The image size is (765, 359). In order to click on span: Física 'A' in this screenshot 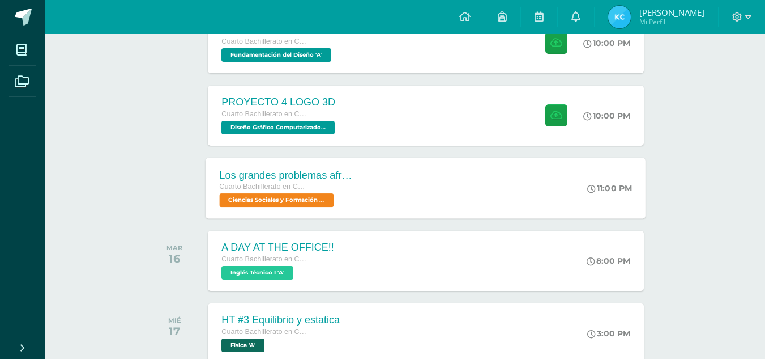, I will do `click(243, 345)`.